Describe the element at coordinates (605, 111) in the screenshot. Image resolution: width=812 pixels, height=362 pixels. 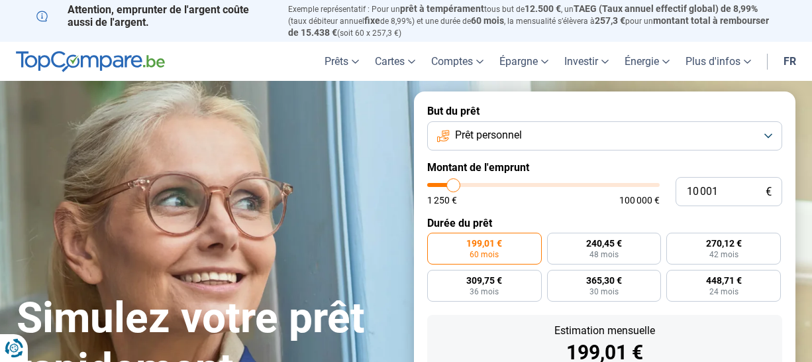
I see `label: But du prêt` at that location.